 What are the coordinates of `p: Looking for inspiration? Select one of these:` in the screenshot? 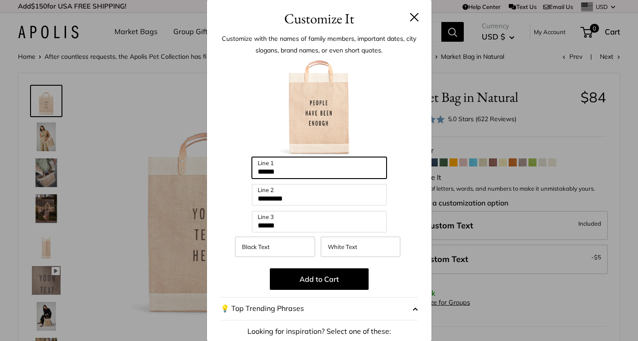 It's located at (319, 332).